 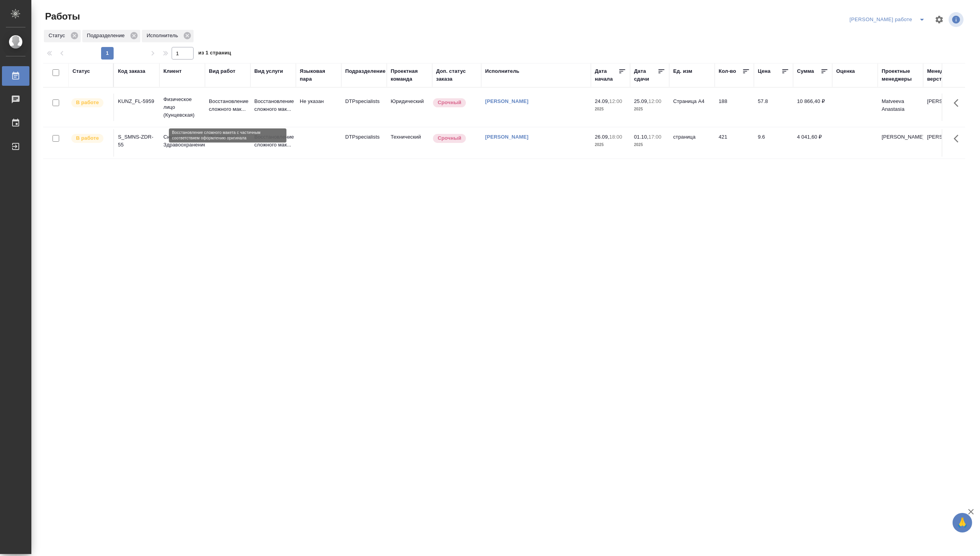 What do you see at coordinates (645, 75) in the screenshot?
I see `div: Дата сдачи` at bounding box center [645, 75].